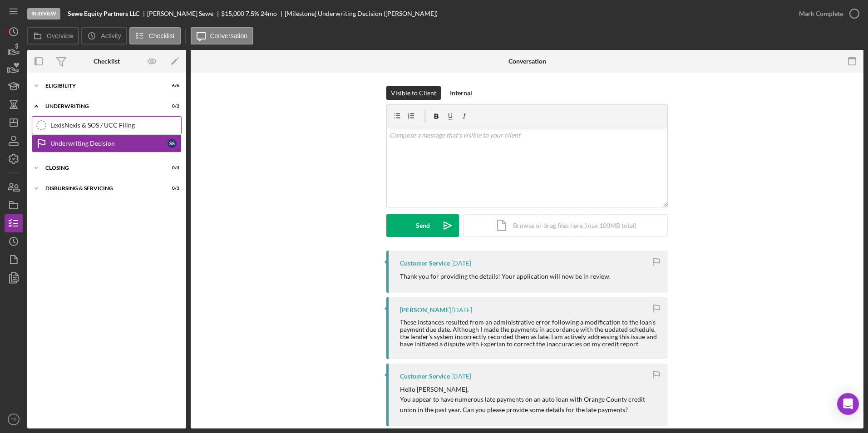  Describe the element at coordinates (44, 14) in the screenshot. I see `div: In Review` at that location.